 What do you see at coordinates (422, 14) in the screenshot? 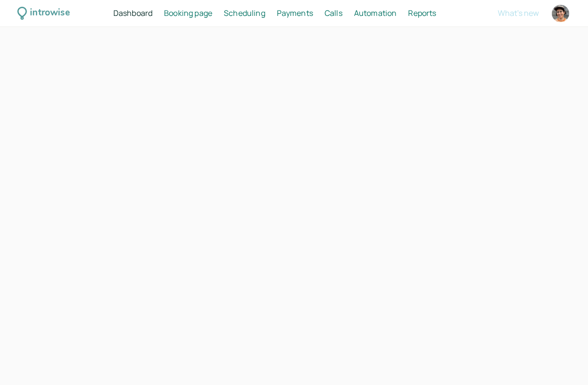
I see `a: Reports` at bounding box center [422, 14].